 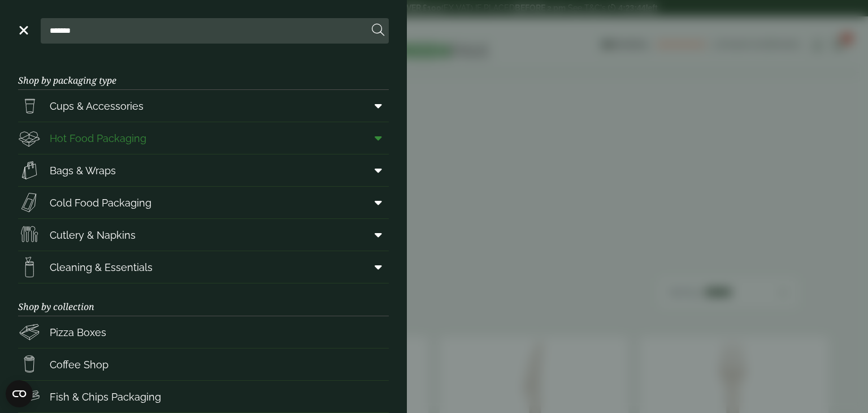 I want to click on img: PintNhalf_cup.svg, so click(x=29, y=106).